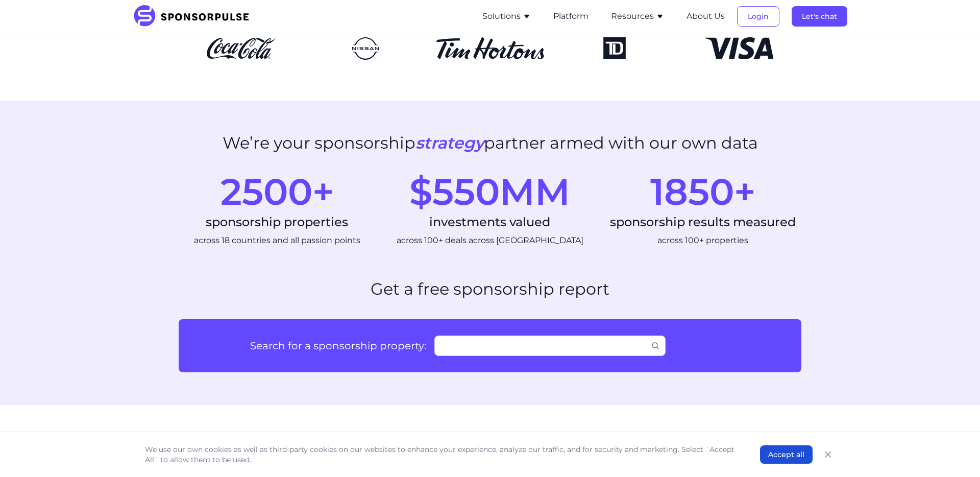  I want to click on h2: Get a free sponsorship report, so click(490, 289).